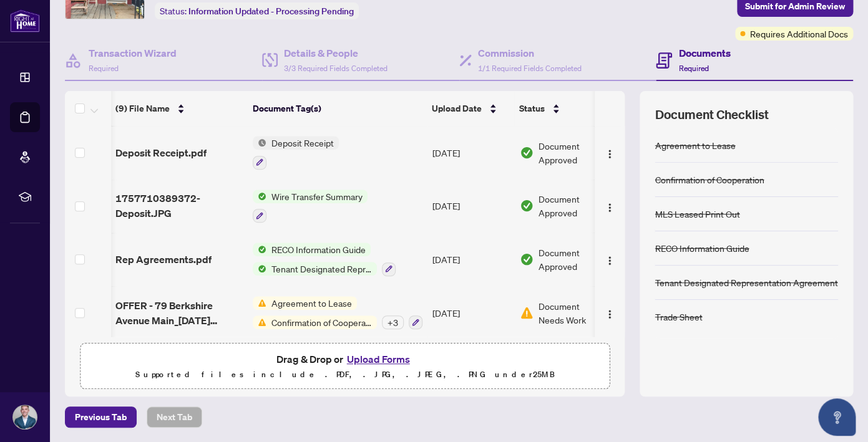 Image resolution: width=868 pixels, height=442 pixels. What do you see at coordinates (530, 68) in the screenshot?
I see `span: 1/1 Required Fields Completed` at bounding box center [530, 68].